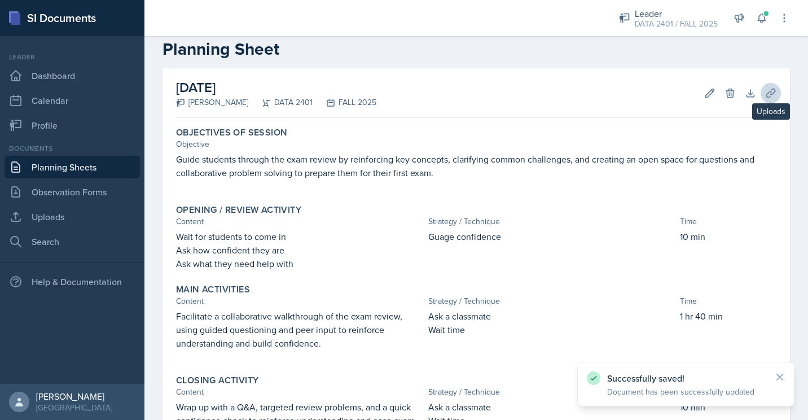 Image resolution: width=808 pixels, height=420 pixels. Describe the element at coordinates (770, 93) in the screenshot. I see `button: Uploads` at that location.